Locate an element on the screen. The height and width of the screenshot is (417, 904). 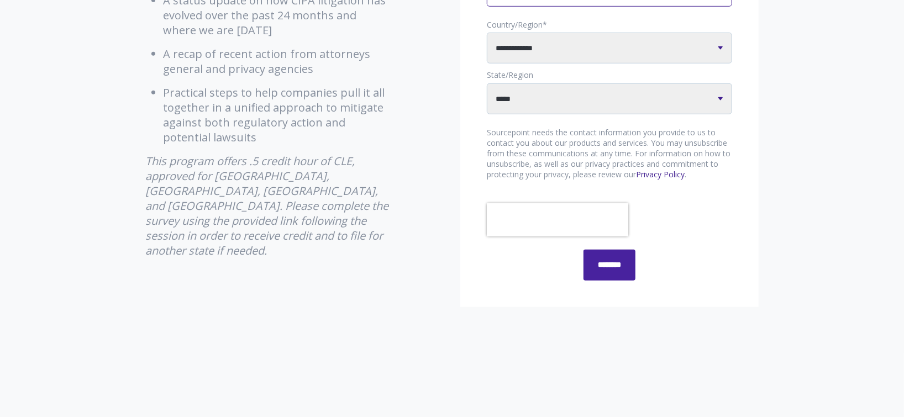
li: A recap of recent action from attorneys general and privacy agencies is located at coordinates (277, 61).